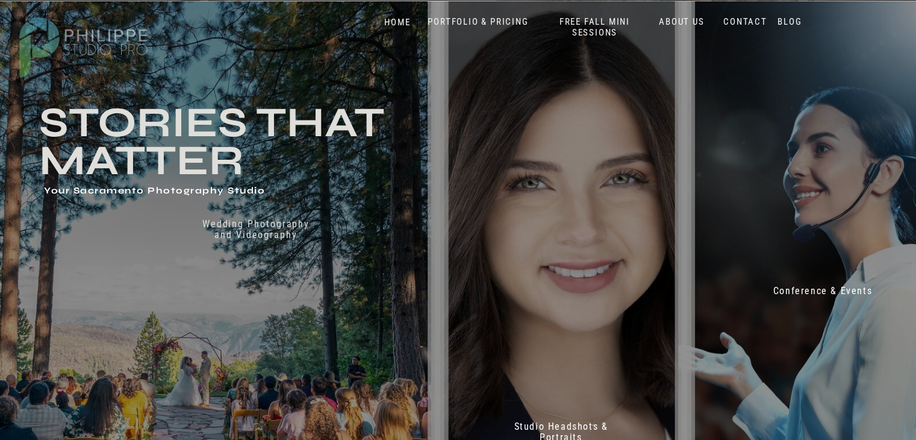 The image size is (916, 440). Describe the element at coordinates (282, 140) in the screenshot. I see `h3: Stories that Matter` at that location.